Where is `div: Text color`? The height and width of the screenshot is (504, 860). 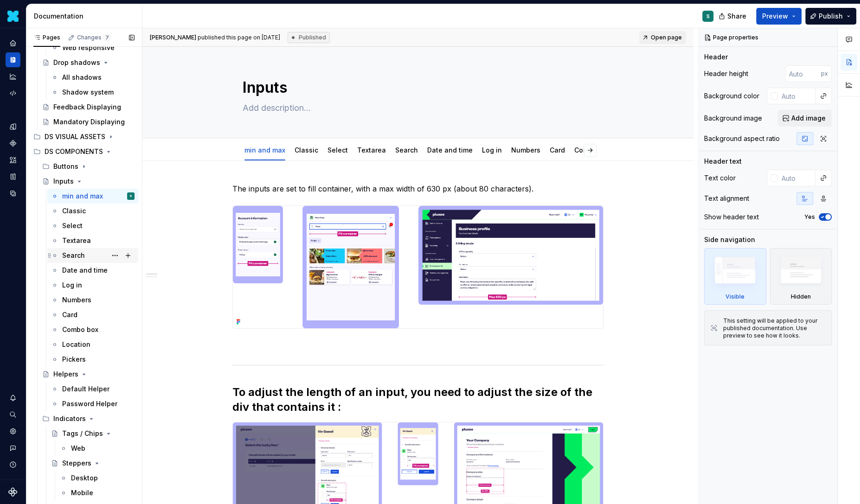 div: Text color is located at coordinates (720, 178).